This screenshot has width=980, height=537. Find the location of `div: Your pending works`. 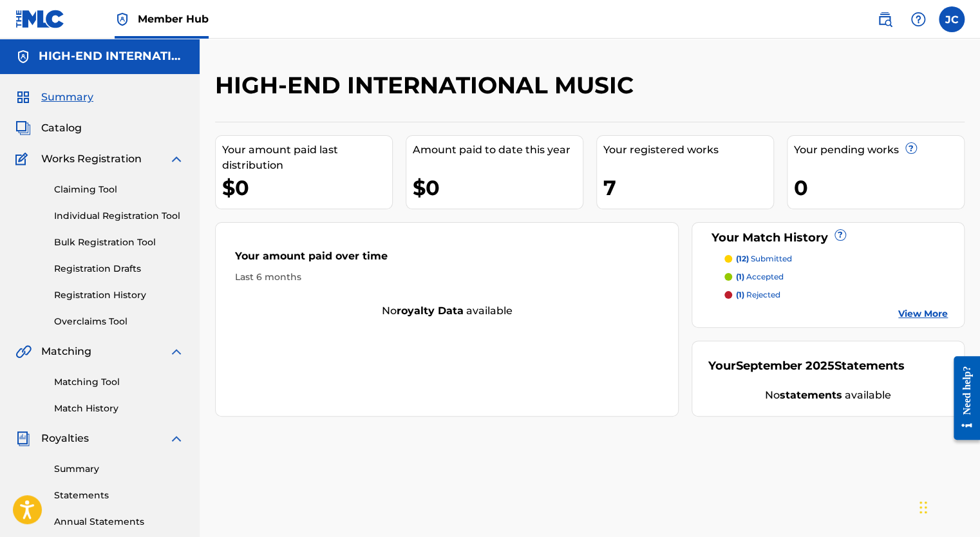

div: Your pending works is located at coordinates (879, 150).